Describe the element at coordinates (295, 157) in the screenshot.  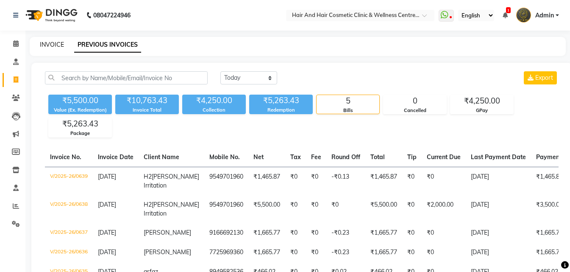
I see `span: Tax` at that location.